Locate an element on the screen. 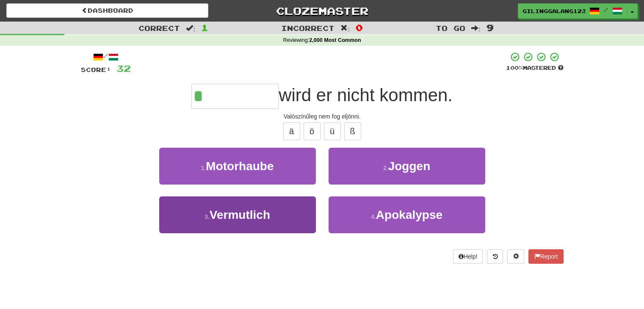  span: Apokalypse is located at coordinates (409, 214).